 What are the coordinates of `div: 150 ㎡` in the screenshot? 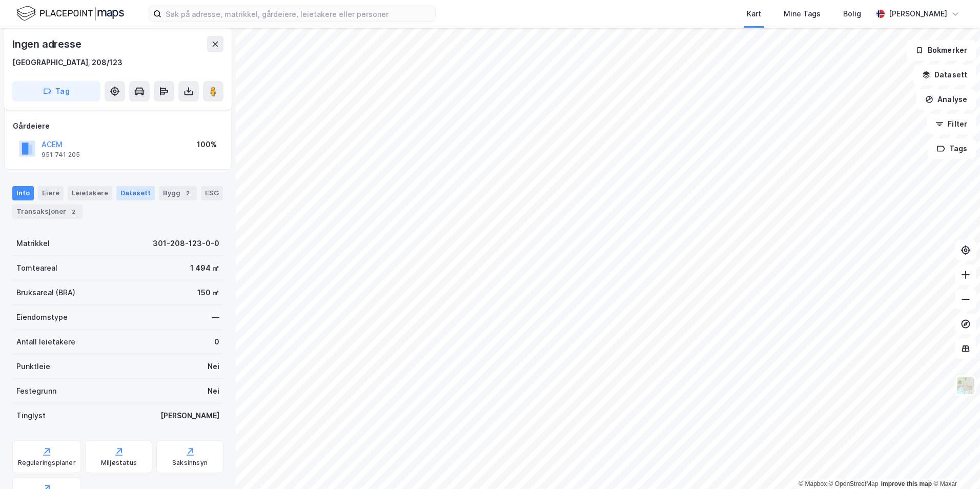 It's located at (208, 293).